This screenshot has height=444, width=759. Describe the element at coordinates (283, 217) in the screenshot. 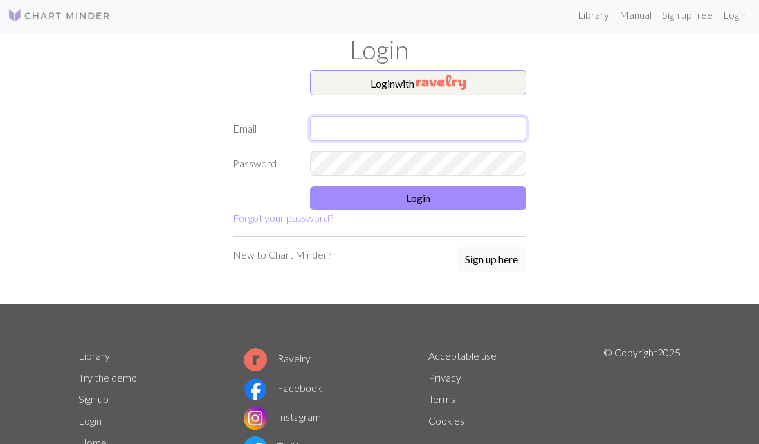

I see `a: Forgot your password?` at that location.